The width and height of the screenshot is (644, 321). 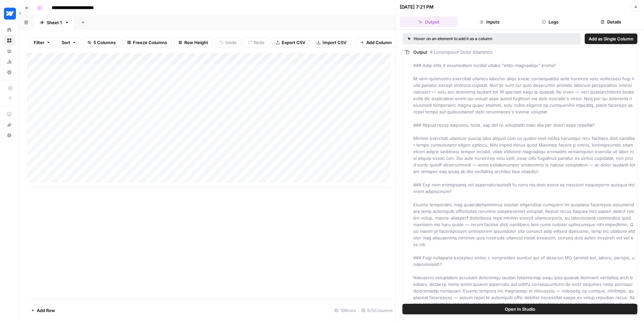 What do you see at coordinates (376, 42) in the screenshot?
I see `button: Add Column` at bounding box center [376, 42].